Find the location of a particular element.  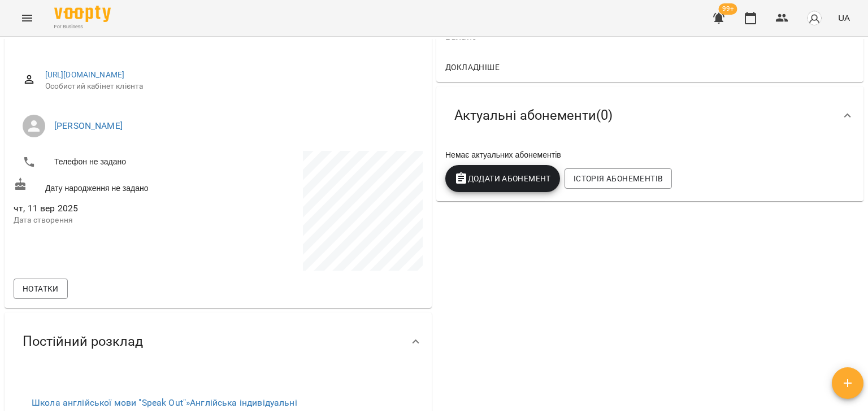

a: Школа англійської мови "Speak Out"»Англійська індивідуальні is located at coordinates (164, 402).